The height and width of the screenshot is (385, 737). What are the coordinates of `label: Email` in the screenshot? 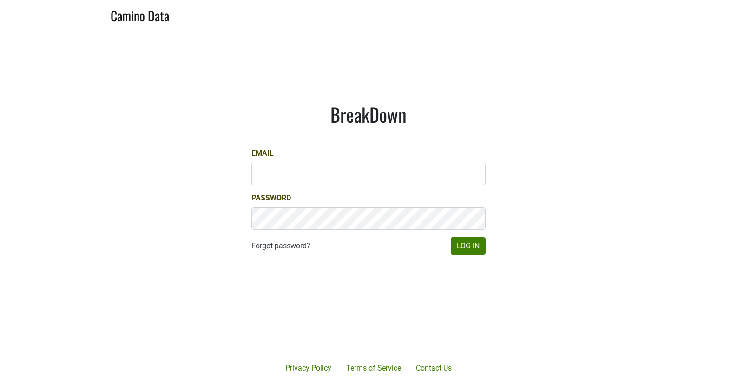 It's located at (263, 153).